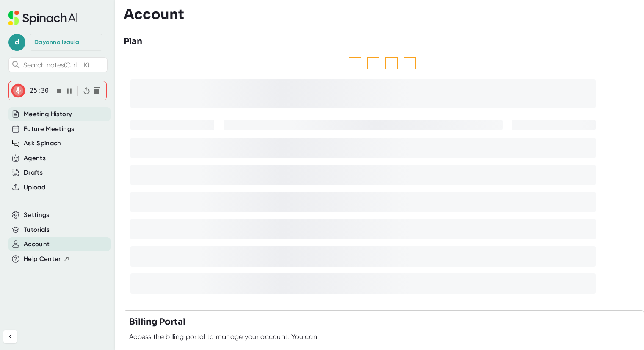  I want to click on span: Help Center, so click(42, 259).